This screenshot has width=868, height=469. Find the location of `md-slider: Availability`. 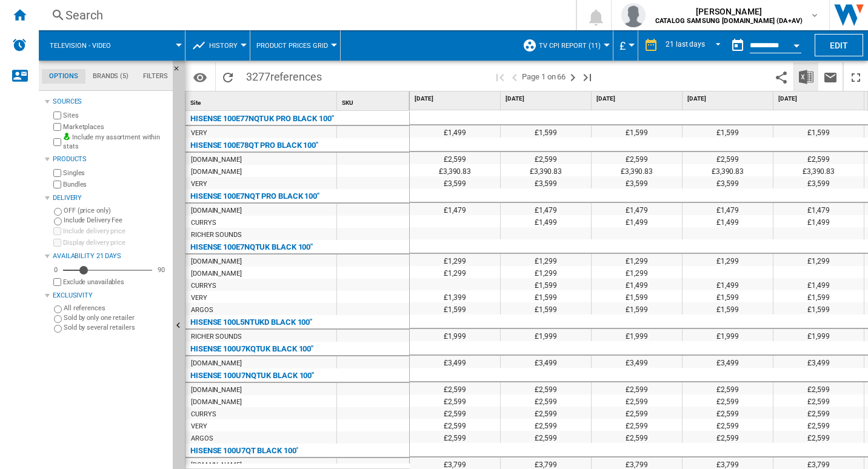

md-slider: Availability is located at coordinates (108, 271).